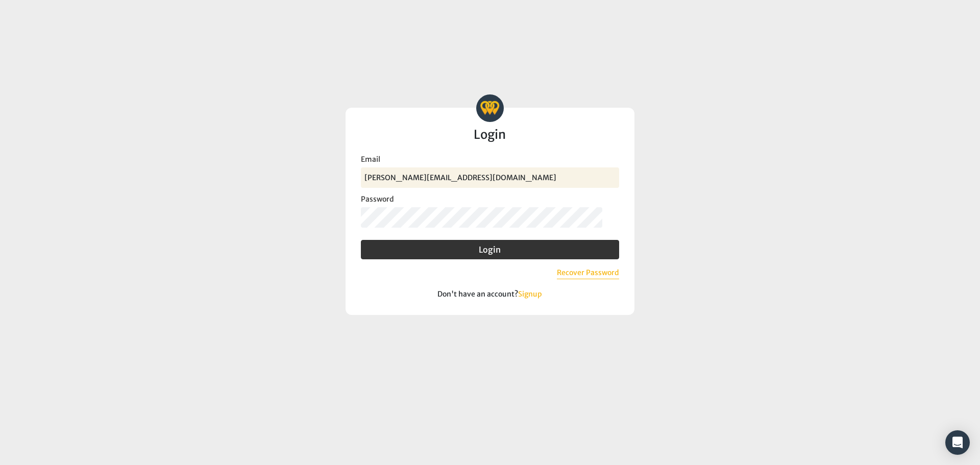 This screenshot has height=465, width=980. Describe the element at coordinates (490, 159) in the screenshot. I see `label: Email` at that location.